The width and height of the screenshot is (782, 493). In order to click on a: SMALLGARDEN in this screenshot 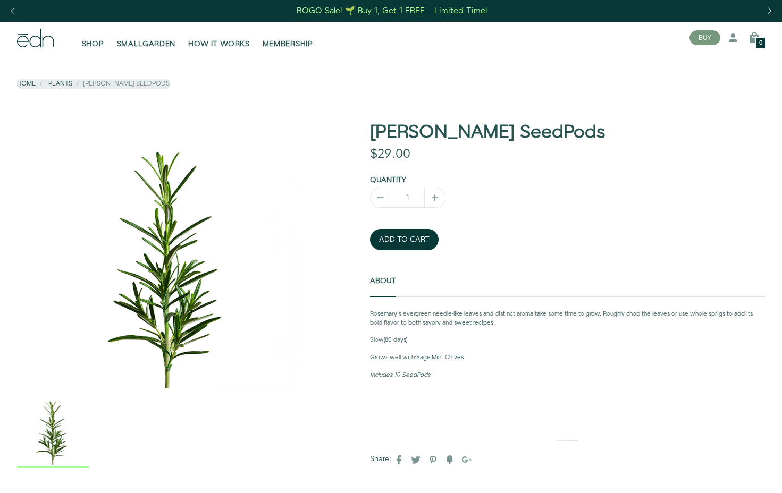, I will do `click(146, 38)`.